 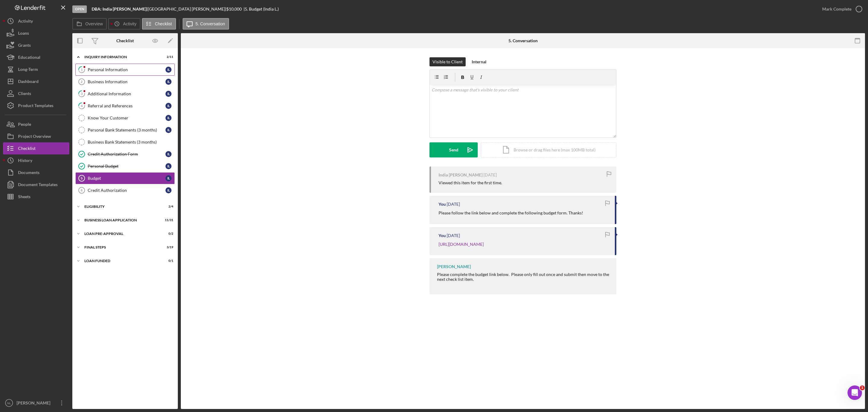 I want to click on div: 0 / 1, so click(x=168, y=261).